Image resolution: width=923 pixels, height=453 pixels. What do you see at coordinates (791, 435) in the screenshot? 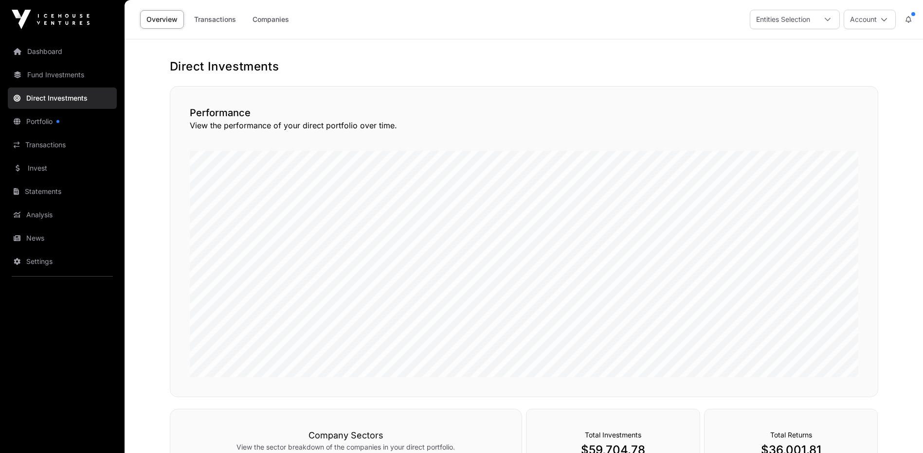
I see `span: Total Returns` at bounding box center [791, 435].